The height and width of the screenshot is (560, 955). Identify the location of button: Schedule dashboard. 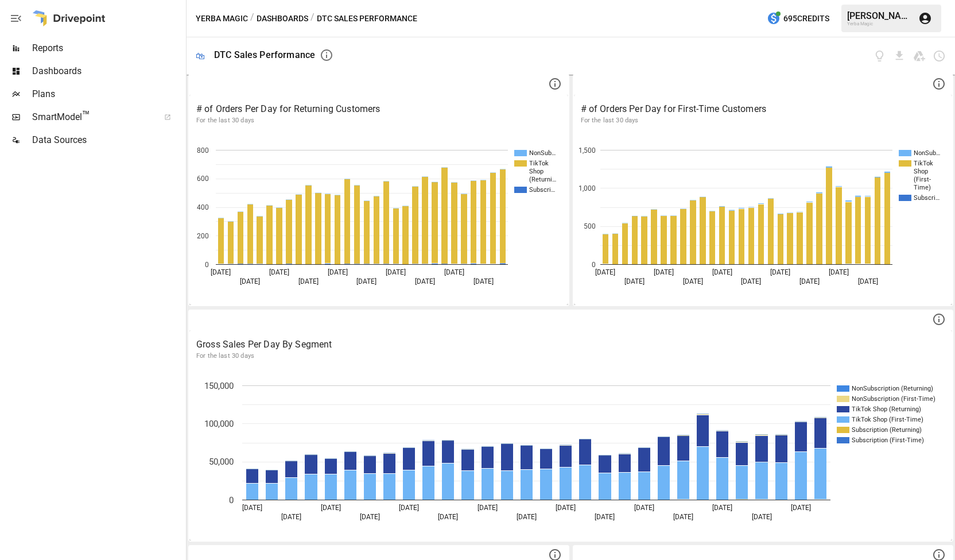
(939, 56).